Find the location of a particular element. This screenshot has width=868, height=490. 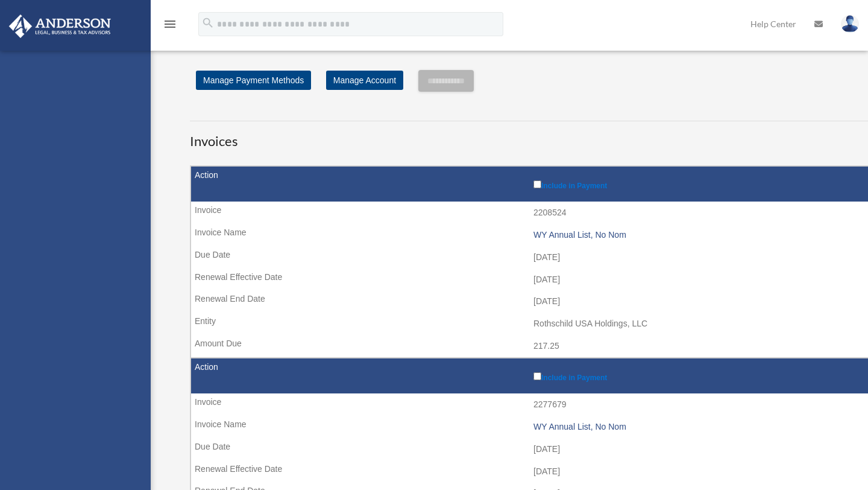

img: User Pic is located at coordinates (850, 23).